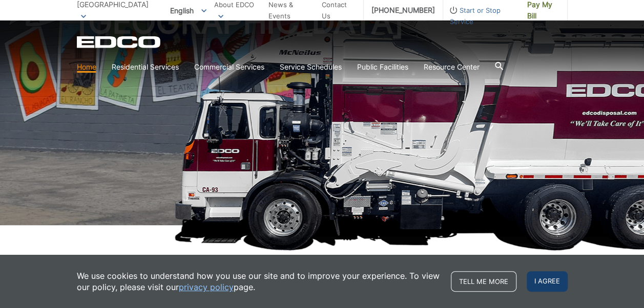  Describe the element at coordinates (383, 67) in the screenshot. I see `a: Public Facilities` at that location.